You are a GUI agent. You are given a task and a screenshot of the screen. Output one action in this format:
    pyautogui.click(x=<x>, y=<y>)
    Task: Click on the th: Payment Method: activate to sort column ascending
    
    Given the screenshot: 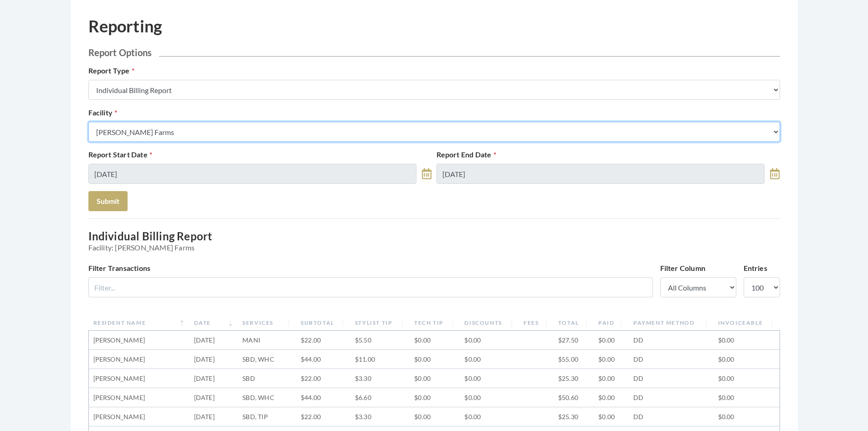 What is the action you would take?
    pyautogui.click(x=671, y=323)
    